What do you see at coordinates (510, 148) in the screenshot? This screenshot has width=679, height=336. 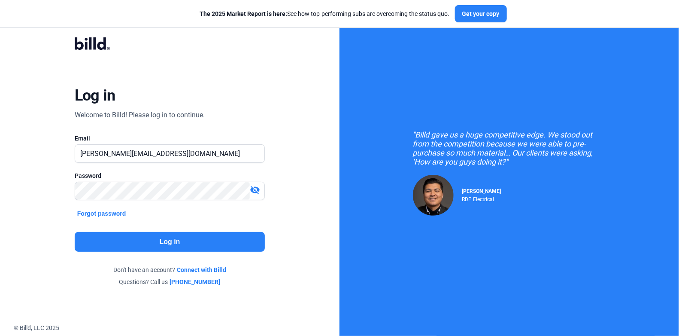 I see `div: "Billd gave us a huge competitive edge. We stood out from the competition because we were able to...` at bounding box center [510, 148].